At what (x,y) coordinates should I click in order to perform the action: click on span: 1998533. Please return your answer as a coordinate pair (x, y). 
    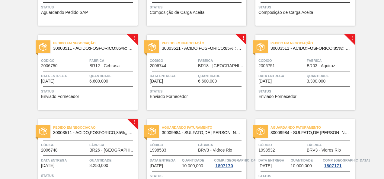
    Looking at the image, I should click on (158, 150).